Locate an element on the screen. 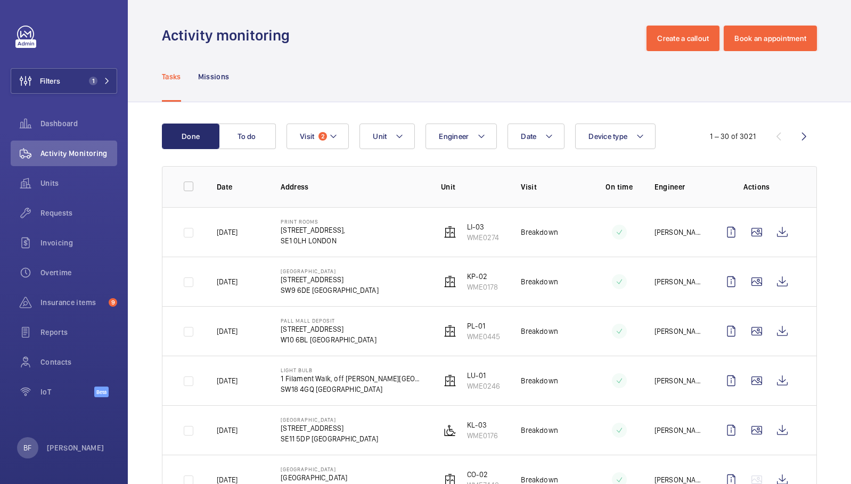 The image size is (851, 484). button: Visit2 is located at coordinates (318, 136).